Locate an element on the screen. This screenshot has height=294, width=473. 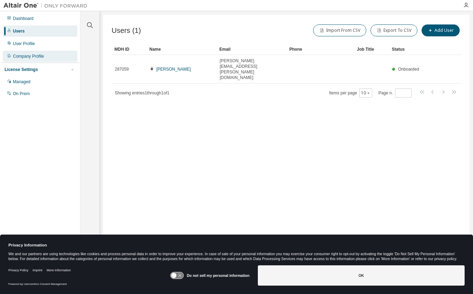
span: 287059 is located at coordinates (122, 69).